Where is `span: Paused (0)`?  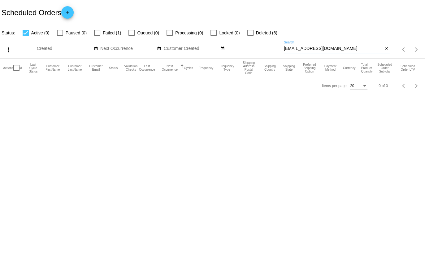 span: Paused (0) is located at coordinates (76, 33).